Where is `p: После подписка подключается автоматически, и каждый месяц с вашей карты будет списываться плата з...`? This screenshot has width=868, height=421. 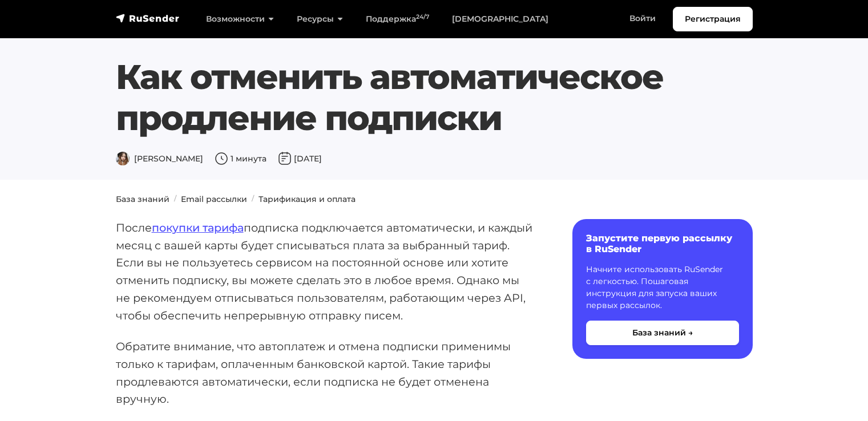 p: После подписка подключается автоматически, и каждый месяц с вашей карты будет списываться плата з... is located at coordinates (326, 272).